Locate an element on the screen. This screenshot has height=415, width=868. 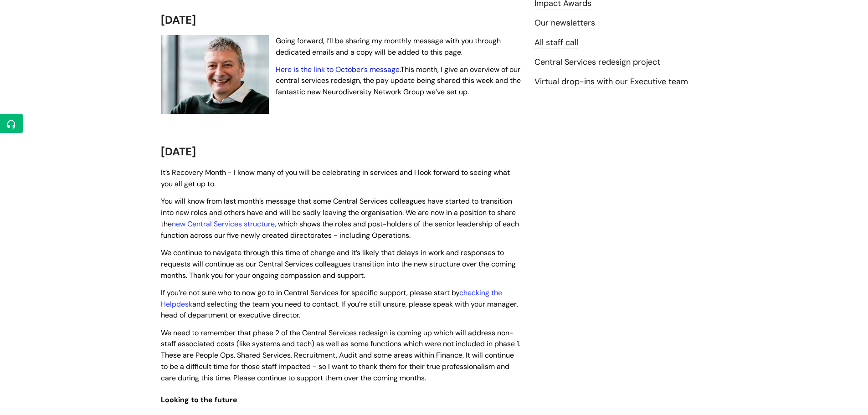
a: Here is the link to October’s message. is located at coordinates (338, 69).